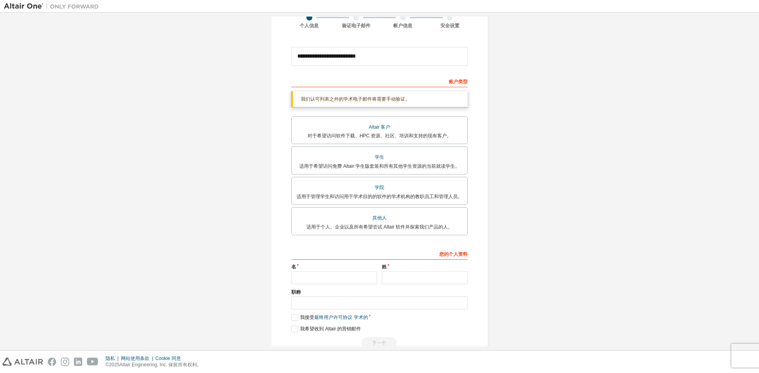 Image resolution: width=759 pixels, height=373 pixels. Describe the element at coordinates (379, 127) in the screenshot. I see `font: Altair 客户` at that location.